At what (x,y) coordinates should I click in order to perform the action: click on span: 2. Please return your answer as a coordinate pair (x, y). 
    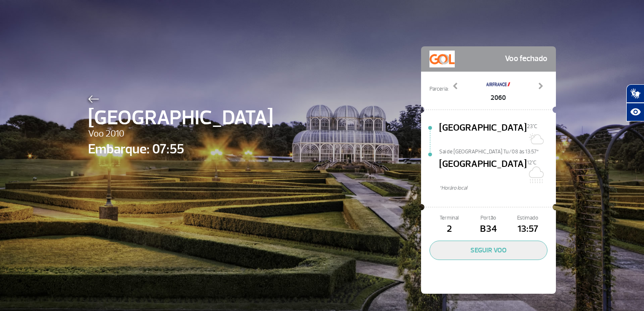
    Looking at the image, I should click on (449, 229).